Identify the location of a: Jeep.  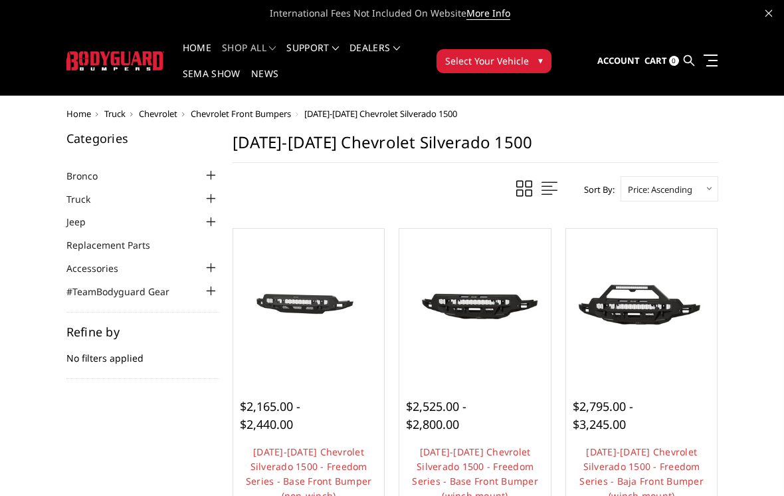
(84, 221).